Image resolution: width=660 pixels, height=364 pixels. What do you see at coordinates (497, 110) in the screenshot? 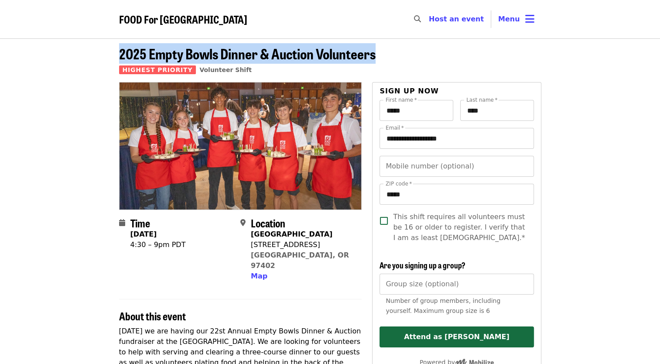
I see `input: Last name` at bounding box center [497, 110].